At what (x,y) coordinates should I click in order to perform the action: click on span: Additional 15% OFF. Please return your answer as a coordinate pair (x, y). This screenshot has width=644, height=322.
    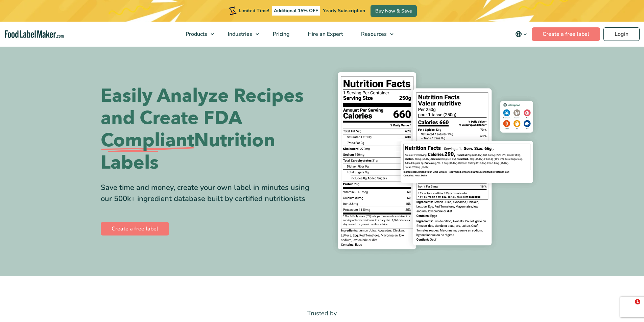
    Looking at the image, I should click on (296, 11).